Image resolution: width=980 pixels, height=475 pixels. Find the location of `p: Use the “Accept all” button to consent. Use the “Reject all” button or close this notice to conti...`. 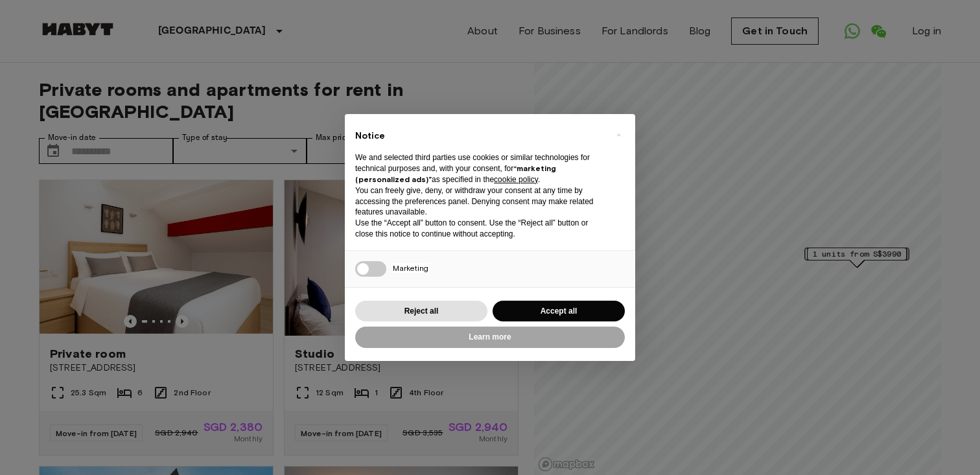

p: Use the “Accept all” button to consent. Use the “Reject all” button or close this notice to conti... is located at coordinates (480, 229).